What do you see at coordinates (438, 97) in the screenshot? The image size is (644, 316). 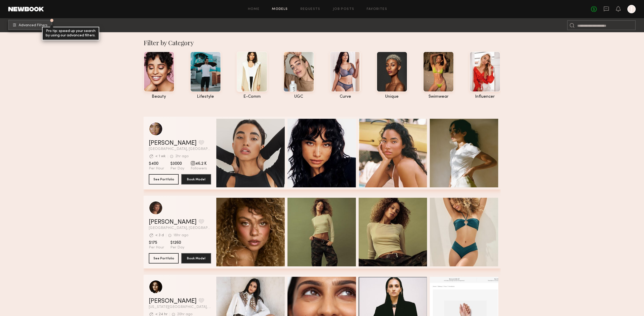 I see `div: swimwear` at bounding box center [438, 97].